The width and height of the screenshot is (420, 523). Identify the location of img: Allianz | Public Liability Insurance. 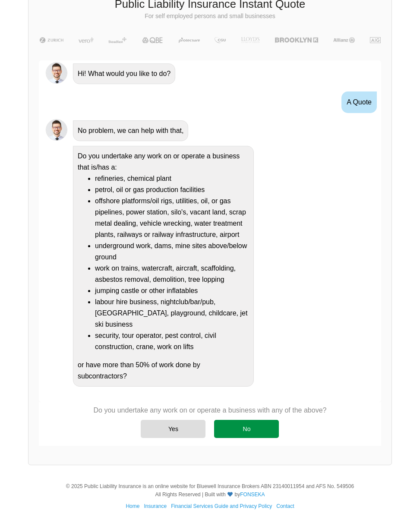
(344, 40).